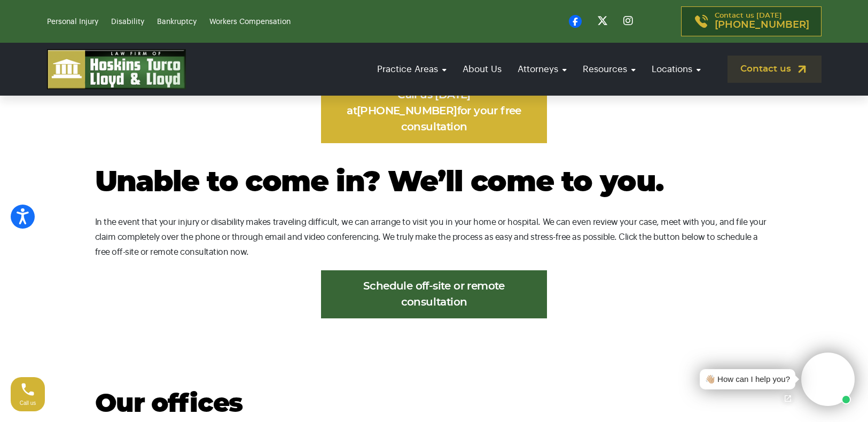 The height and width of the screenshot is (422, 868). Describe the element at coordinates (676, 69) in the screenshot. I see `a: Locations` at that location.